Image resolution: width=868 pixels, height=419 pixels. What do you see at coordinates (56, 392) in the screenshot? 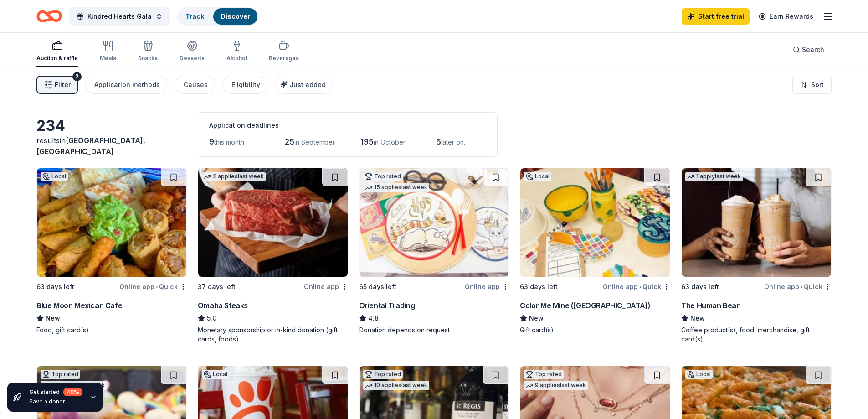
I see `div: Get started` at bounding box center [56, 392].